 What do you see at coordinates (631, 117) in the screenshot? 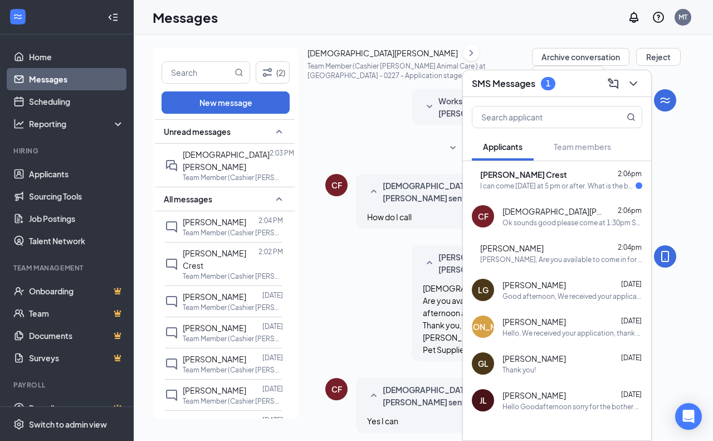
I see `svg: MagnifyingGlass` at bounding box center [631, 117].